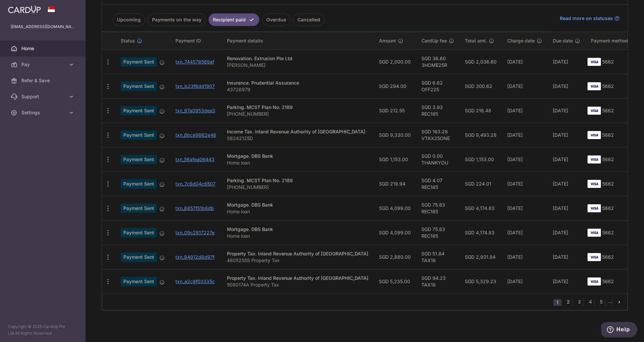  What do you see at coordinates (297, 83) in the screenshot?
I see `div: Insurance. Prudential Assurance` at bounding box center [297, 83].